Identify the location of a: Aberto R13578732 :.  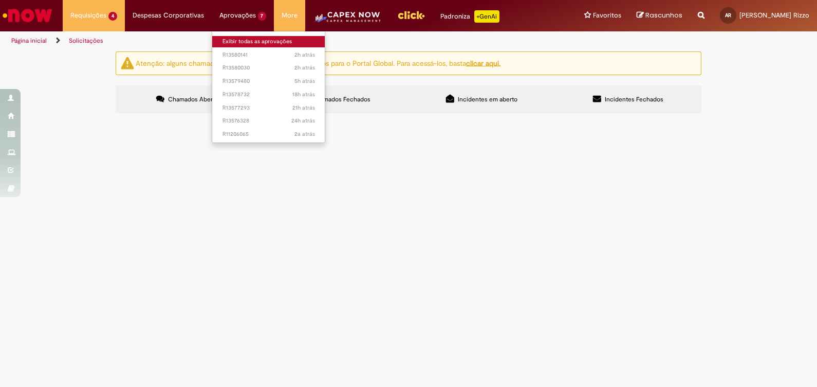
(269, 95).